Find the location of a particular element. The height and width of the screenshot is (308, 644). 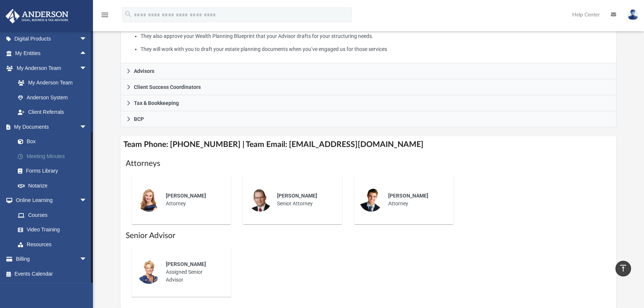

a: Digital Productsarrow_drop_down is located at coordinates (52, 39).